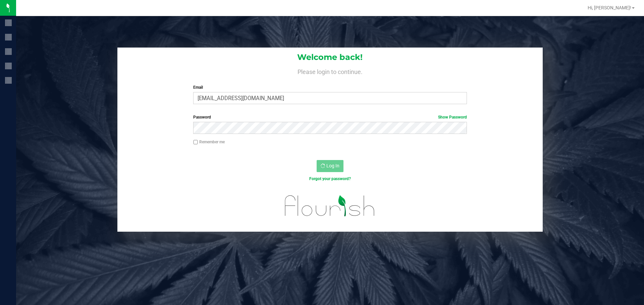 Image resolution: width=644 pixels, height=305 pixels. Describe the element at coordinates (333, 166) in the screenshot. I see `span: Log In` at that location.